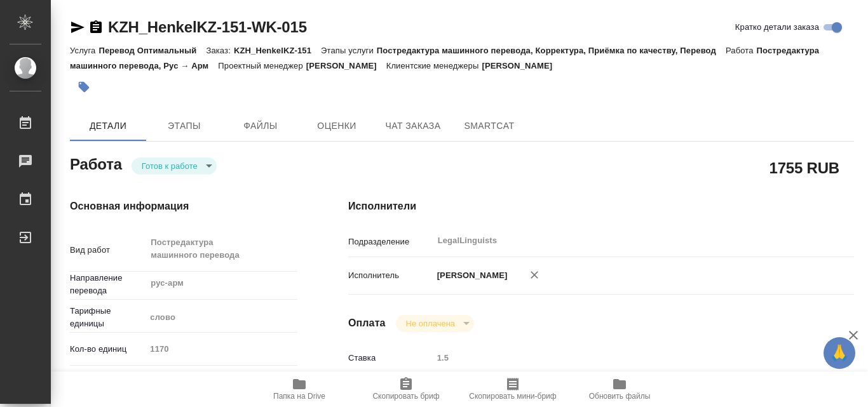 This screenshot has height=407, width=868. What do you see at coordinates (534, 275) in the screenshot?
I see `button: Удалить исполнителя` at bounding box center [534, 275].